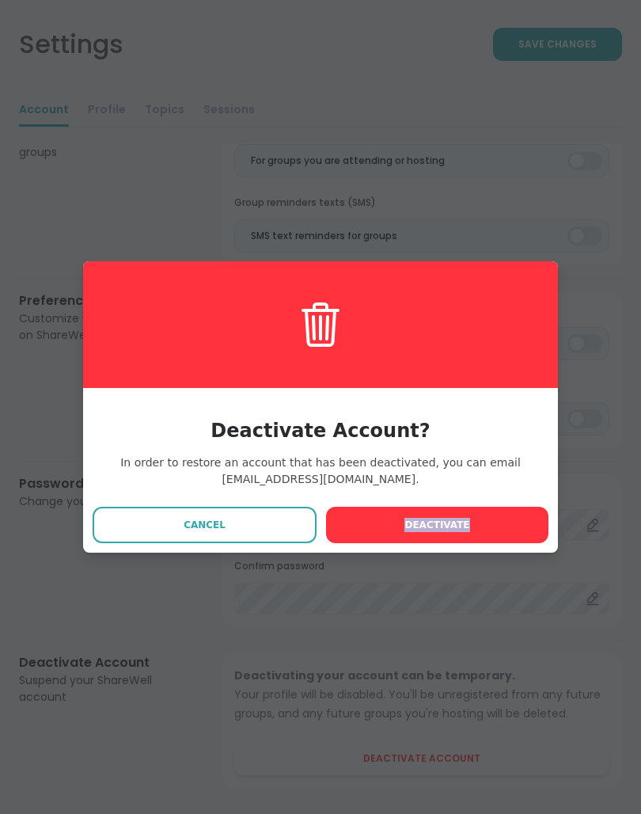  What do you see at coordinates (204, 525) in the screenshot?
I see `span: Cancel` at bounding box center [204, 525].